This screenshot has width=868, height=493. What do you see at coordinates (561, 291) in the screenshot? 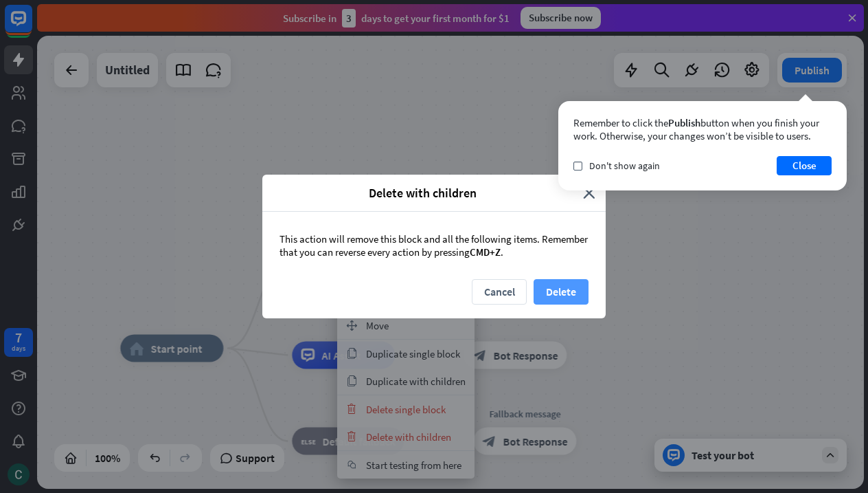
I see `button: Delete` at bounding box center [561, 291].